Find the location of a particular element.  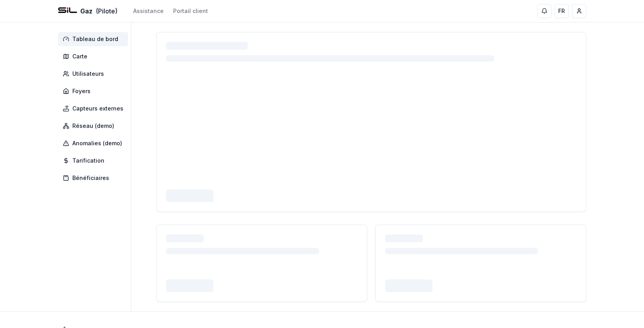

span: Carte is located at coordinates (80, 56).